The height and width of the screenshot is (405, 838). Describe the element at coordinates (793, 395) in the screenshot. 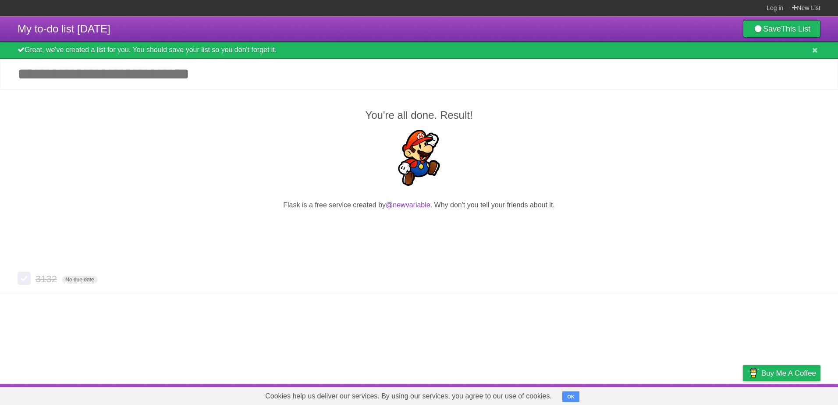

I see `a: Suggest a feature` at that location.